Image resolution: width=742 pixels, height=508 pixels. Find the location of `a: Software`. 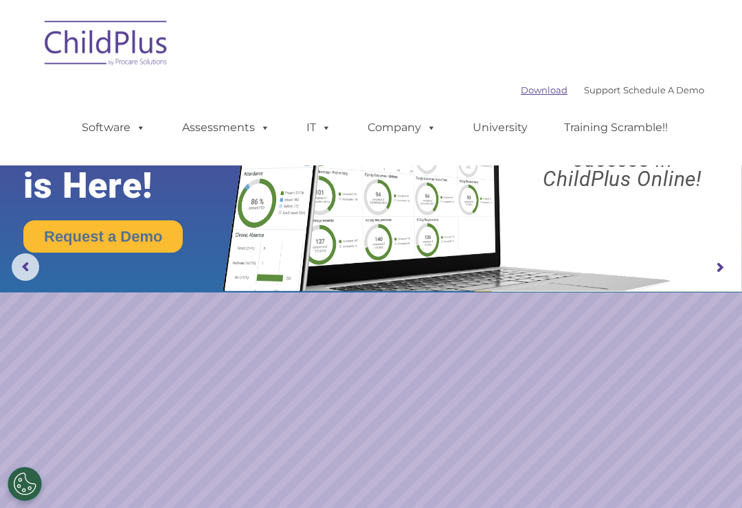

a: Software is located at coordinates (113, 128).